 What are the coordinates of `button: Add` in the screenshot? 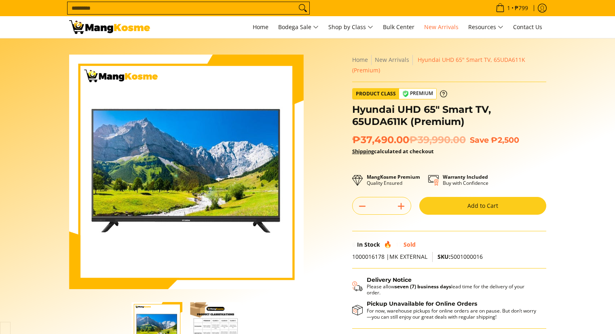 It's located at (401, 206).